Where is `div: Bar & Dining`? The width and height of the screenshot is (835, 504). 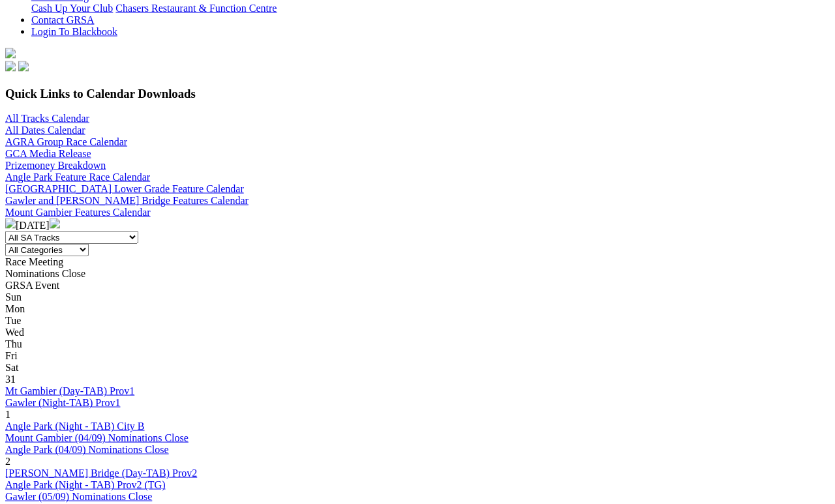
div: Bar & Dining is located at coordinates (430, 9).